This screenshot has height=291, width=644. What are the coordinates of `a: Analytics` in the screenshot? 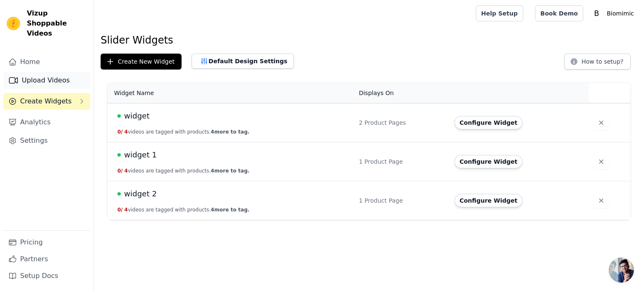 It's located at (47, 122).